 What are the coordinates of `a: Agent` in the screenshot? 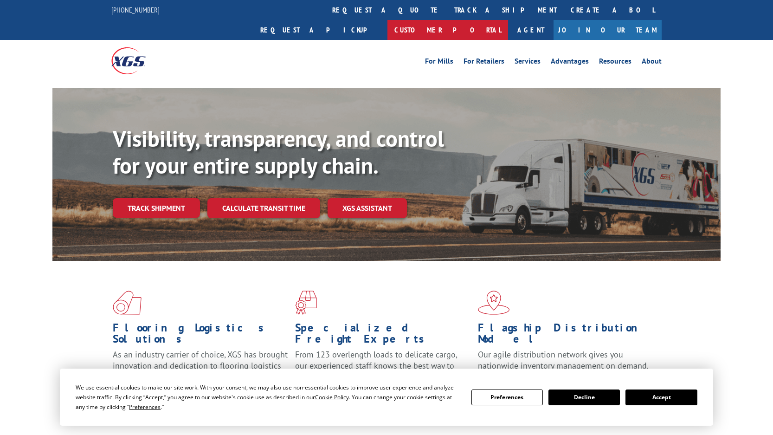 It's located at (531, 30).